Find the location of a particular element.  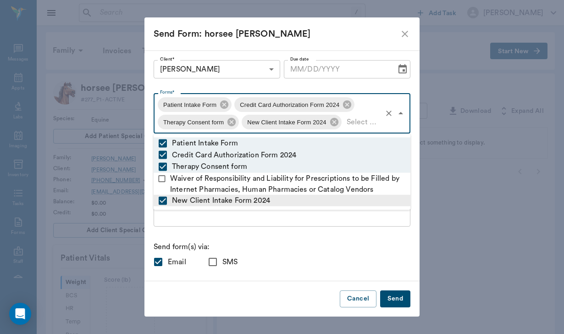

button: close is located at coordinates (405, 34).